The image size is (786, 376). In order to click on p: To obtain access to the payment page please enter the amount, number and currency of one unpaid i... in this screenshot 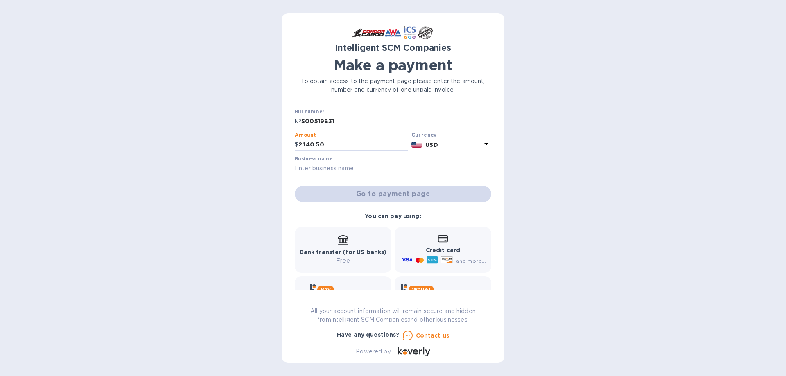, I will do `click(393, 86)`.